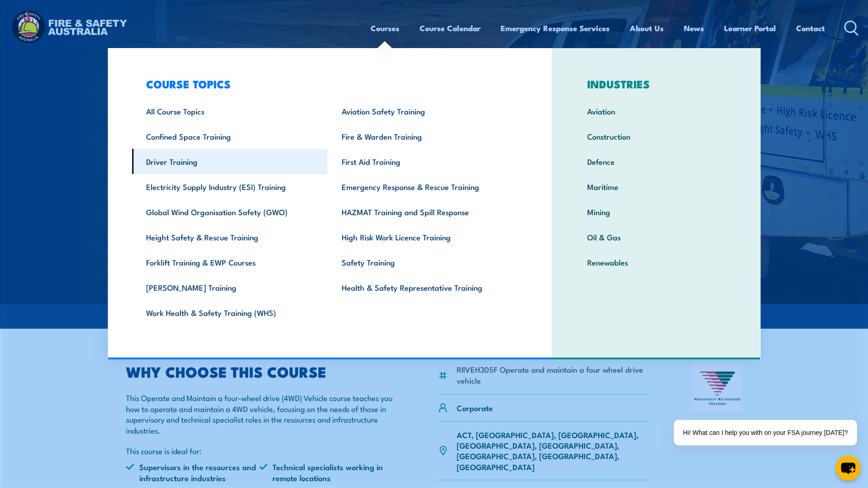 This screenshot has width=868, height=488. I want to click on a: Course Calendar, so click(449, 28).